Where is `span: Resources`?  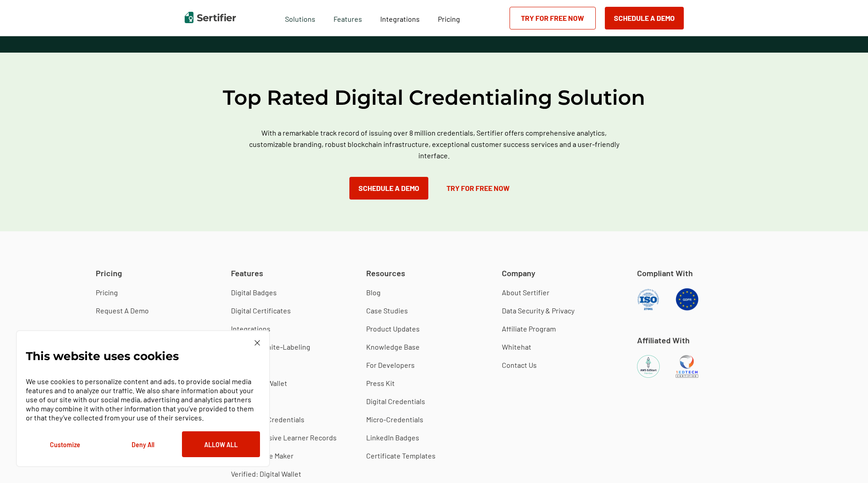
span: Resources is located at coordinates (385, 273).